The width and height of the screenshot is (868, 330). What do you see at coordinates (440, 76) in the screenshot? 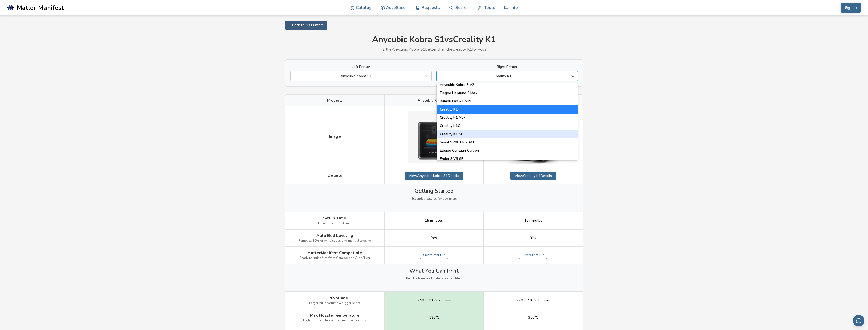
I see `input: Creality K1Sovol SV07AnkerMake M5Anycubic I3 MegaAnycubic I3 Mega SAnycubic Kobra 2 MaxAnycubic K...` at bounding box center [440, 76].